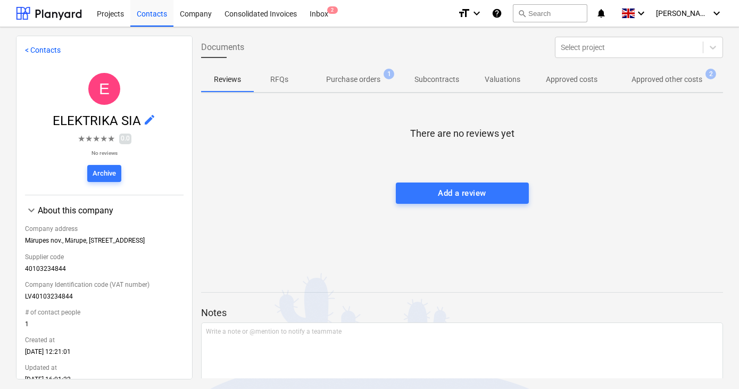 The height and width of the screenshot is (389, 739). I want to click on p: Approved other costs, so click(667, 79).